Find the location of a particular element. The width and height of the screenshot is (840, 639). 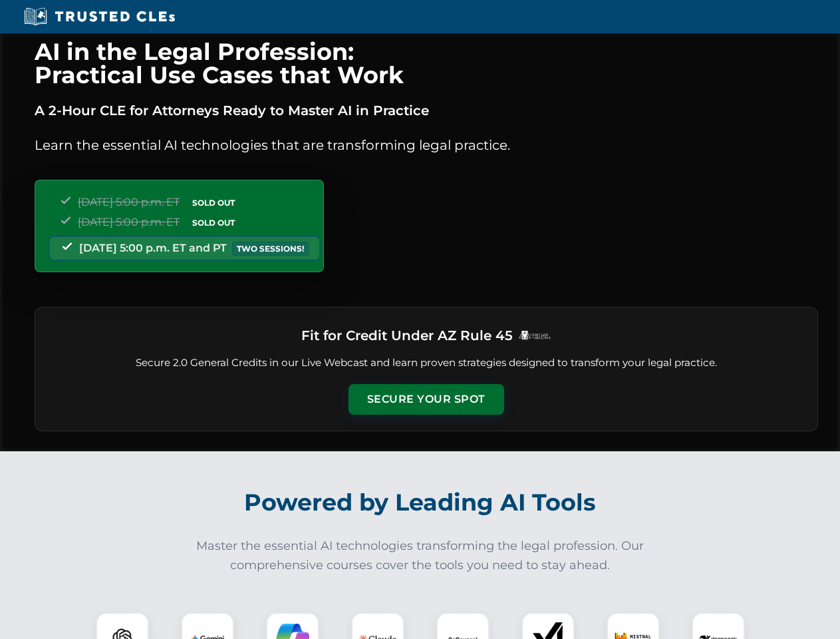

img: Logo is located at coordinates (535, 335).